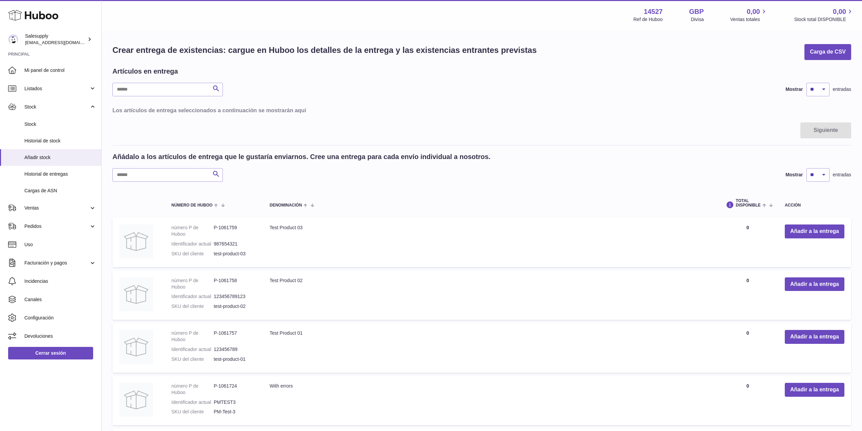  Describe the element at coordinates (60, 157) in the screenshot. I see `span: Añadir stock` at that location.